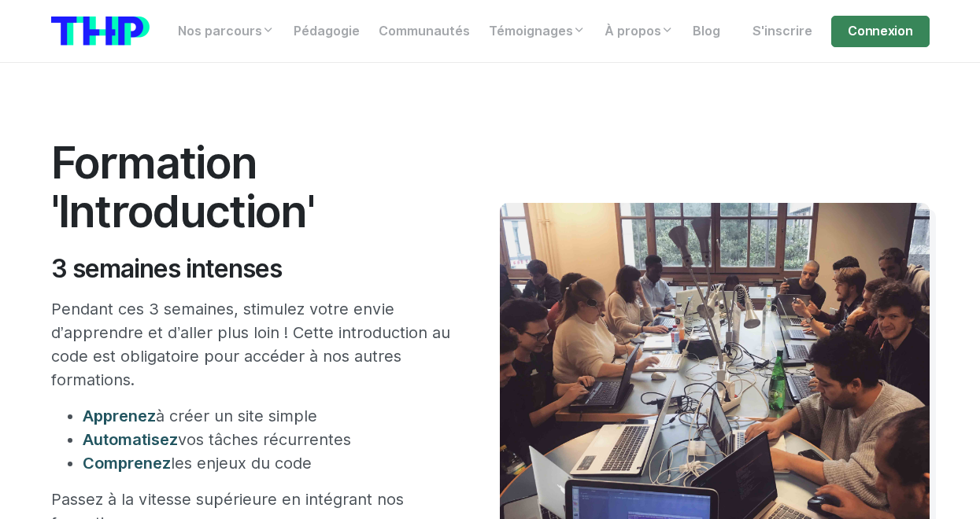 The height and width of the screenshot is (519, 980). What do you see at coordinates (880, 31) in the screenshot?
I see `a: Connexion` at bounding box center [880, 31].